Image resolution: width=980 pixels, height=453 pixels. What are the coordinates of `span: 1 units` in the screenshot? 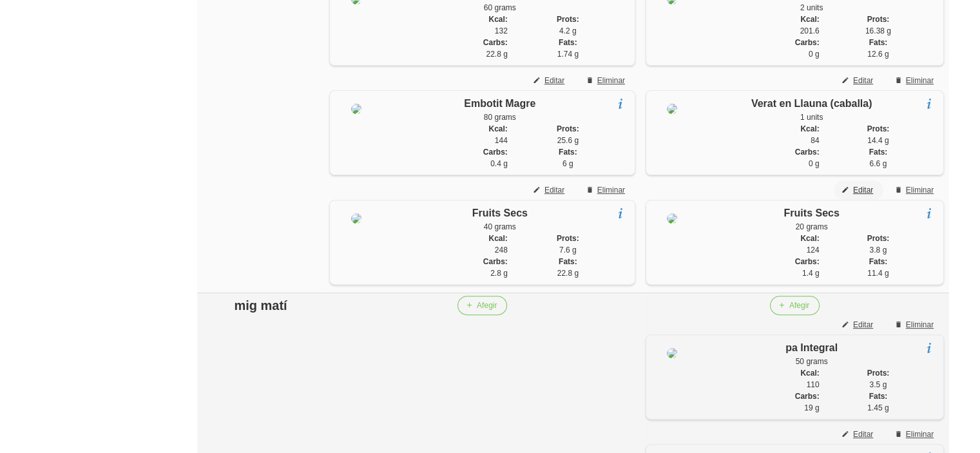 It's located at (811, 117).